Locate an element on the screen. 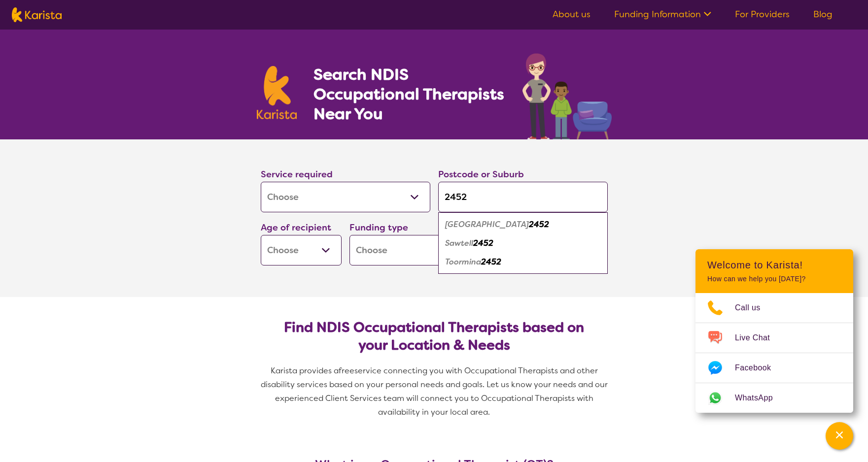  img: occupational-therapy is located at coordinates (567, 96).